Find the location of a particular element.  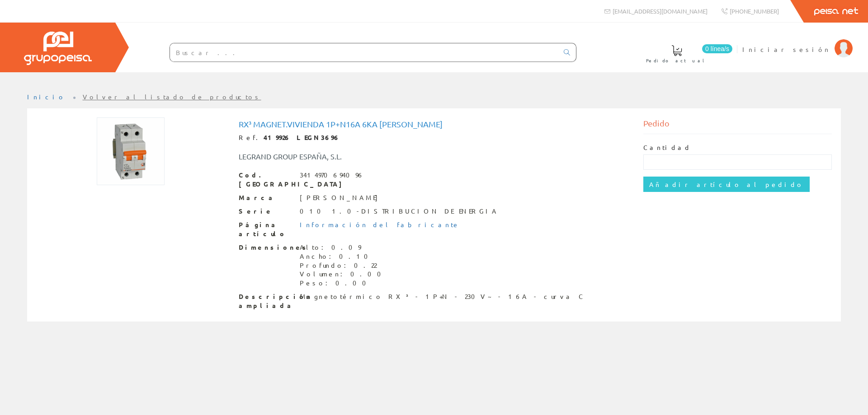

div: LEGRAND GROUP ESPAÑA, S.L. is located at coordinates (350, 156).